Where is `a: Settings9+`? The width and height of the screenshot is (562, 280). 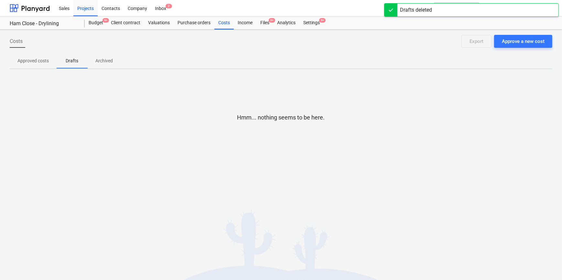
a: Settings9+ is located at coordinates (311, 23).